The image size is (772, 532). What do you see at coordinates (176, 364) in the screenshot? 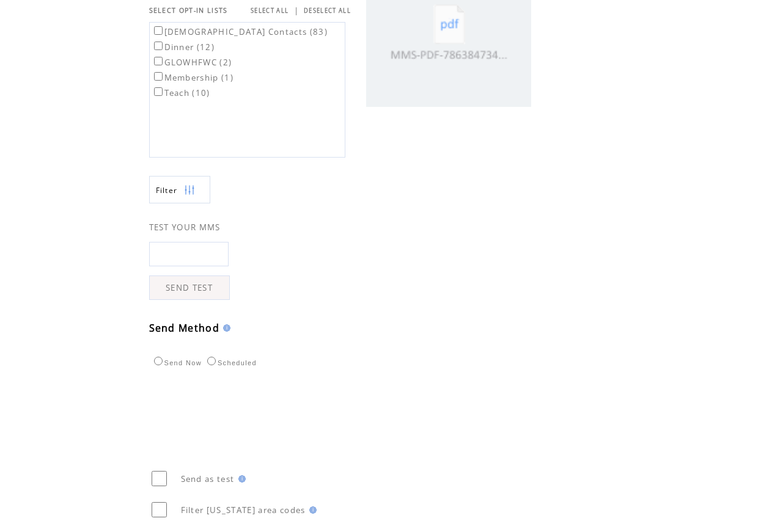
I see `label: Send Now` at bounding box center [176, 364].